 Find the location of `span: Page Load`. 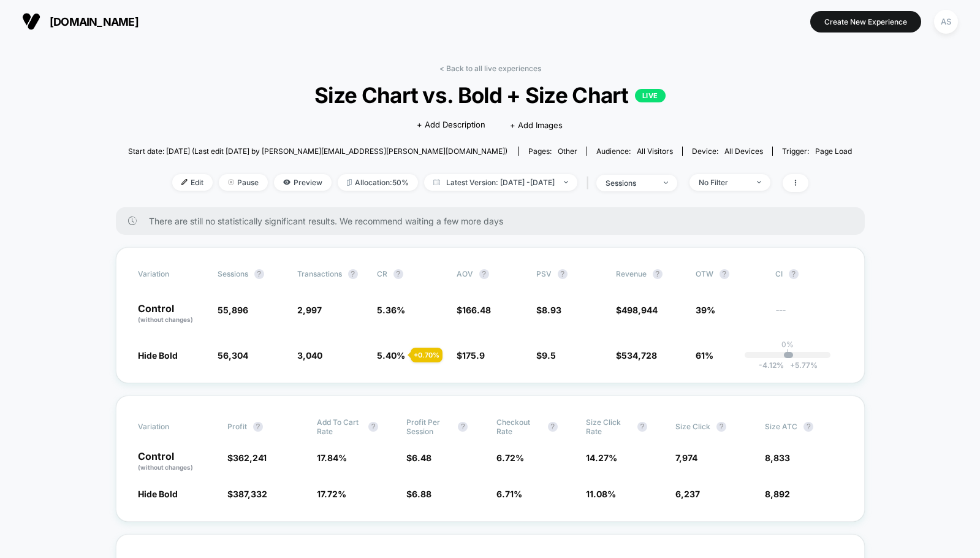

span: Page Load is located at coordinates (834, 151).